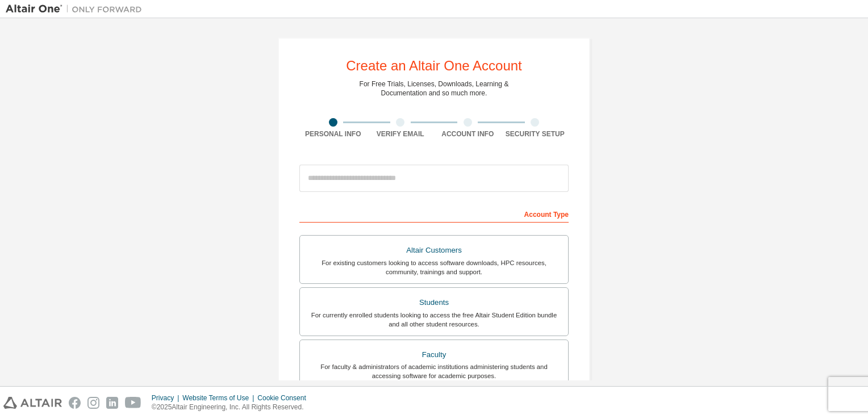 Image resolution: width=868 pixels, height=419 pixels. What do you see at coordinates (434, 66) in the screenshot?
I see `div: Create an Altair One Account` at bounding box center [434, 66].